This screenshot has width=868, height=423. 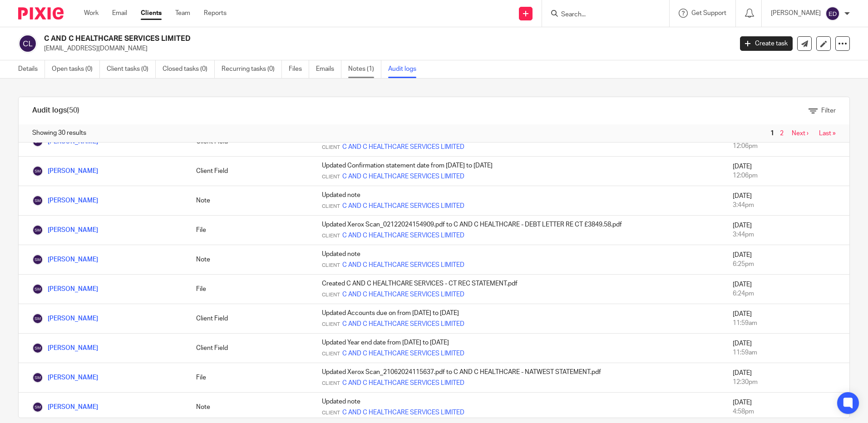 What do you see at coordinates (708, 13) in the screenshot?
I see `span: Get Support` at bounding box center [708, 13].